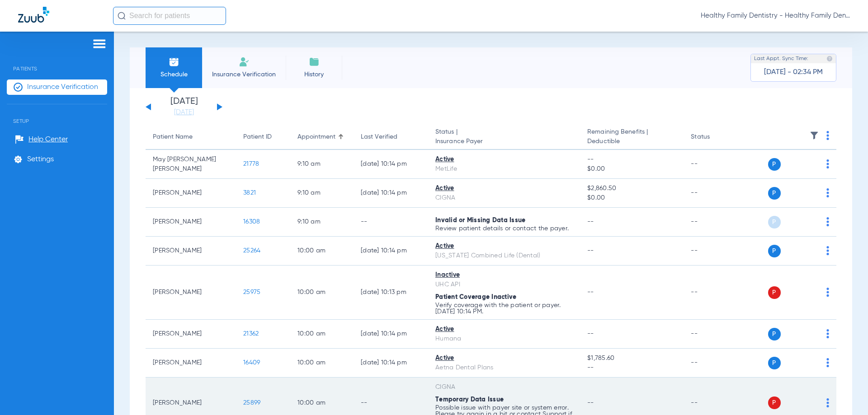  I want to click on span: Invalid or Missing Data Issue, so click(480, 221).